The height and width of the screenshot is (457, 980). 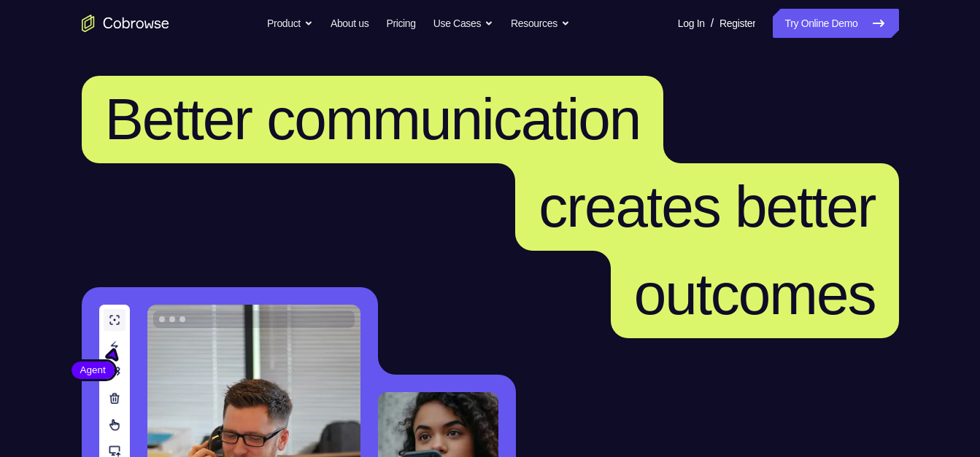 I want to click on span: Better communication, so click(x=372, y=119).